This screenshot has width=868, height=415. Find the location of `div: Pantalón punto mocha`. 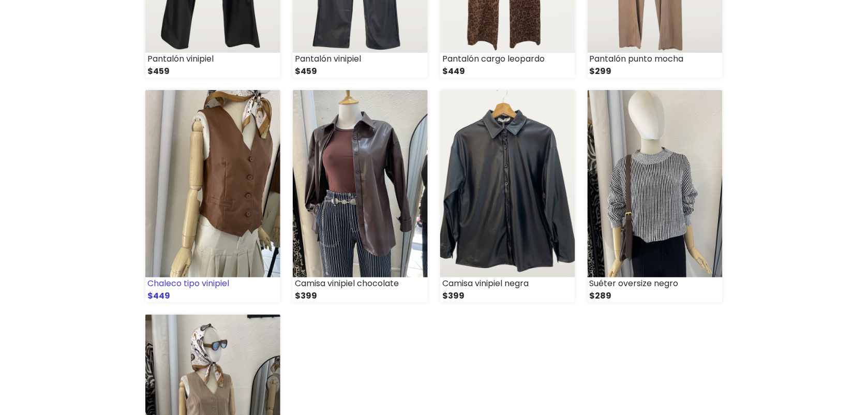

div: Pantalón punto mocha is located at coordinates (655, 59).